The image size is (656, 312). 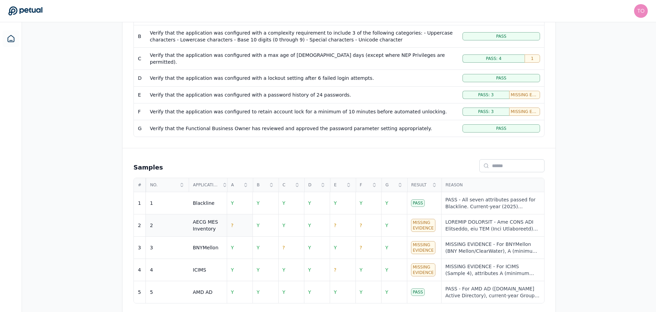 What do you see at coordinates (140, 248) in the screenshot?
I see `td: 3` at bounding box center [140, 248].